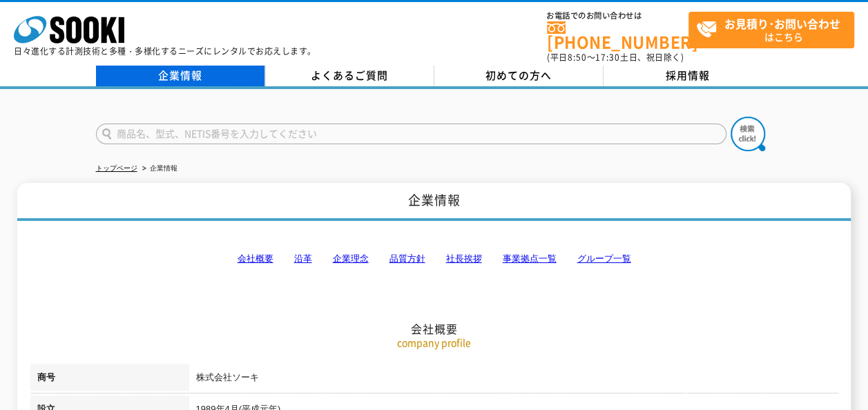  What do you see at coordinates (256, 258) in the screenshot?
I see `a: 会社概要` at bounding box center [256, 258].